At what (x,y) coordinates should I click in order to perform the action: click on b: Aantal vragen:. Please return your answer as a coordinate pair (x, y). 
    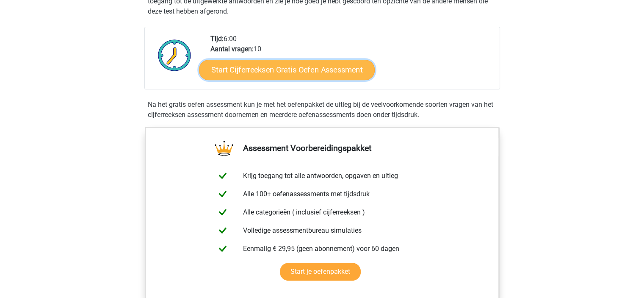
    Looking at the image, I should click on (232, 48).